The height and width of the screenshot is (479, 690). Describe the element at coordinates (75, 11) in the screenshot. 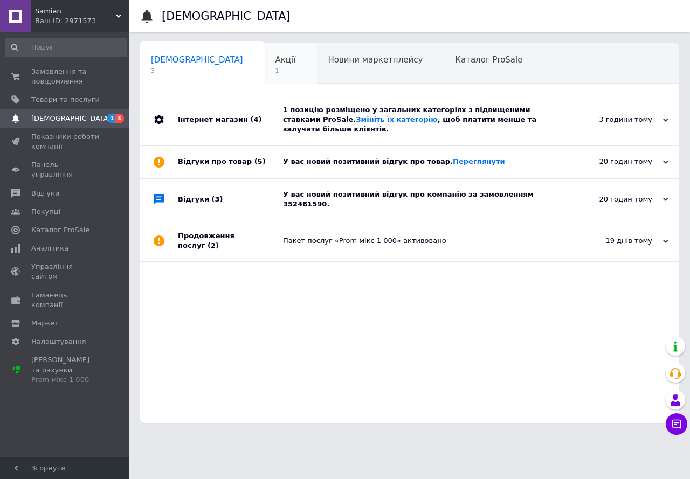

I see `span: Samian` at that location.